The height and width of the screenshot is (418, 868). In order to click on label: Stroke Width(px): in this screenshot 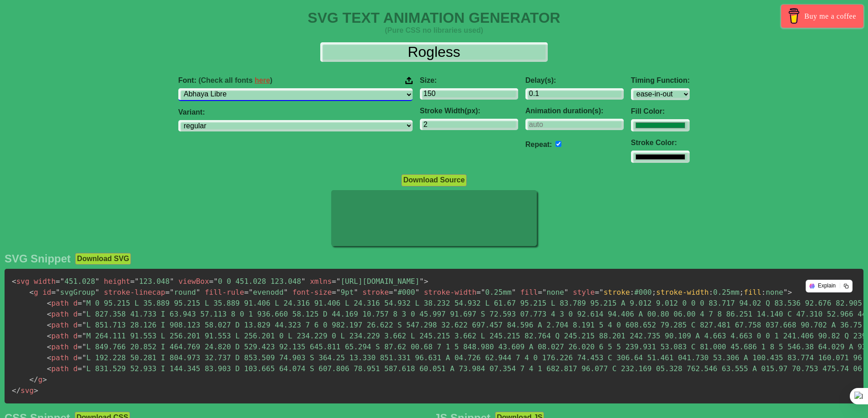, I will do `click(469, 111)`.